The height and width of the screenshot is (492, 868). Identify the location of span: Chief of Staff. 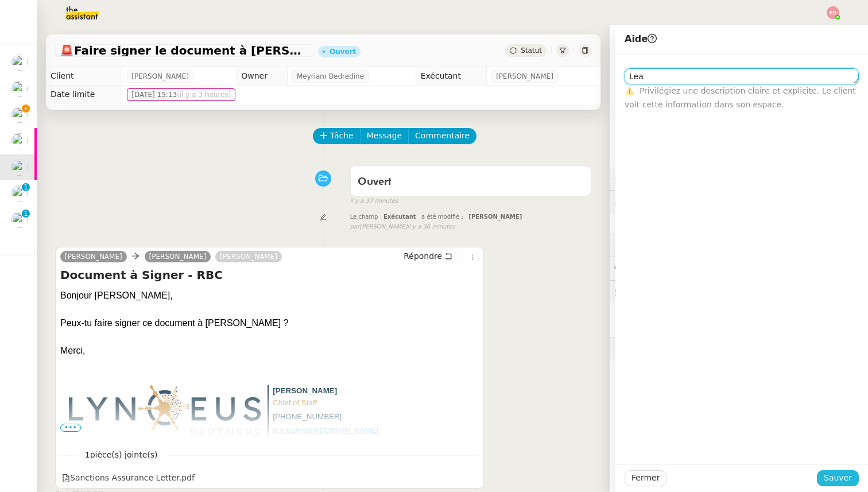
(294, 403).